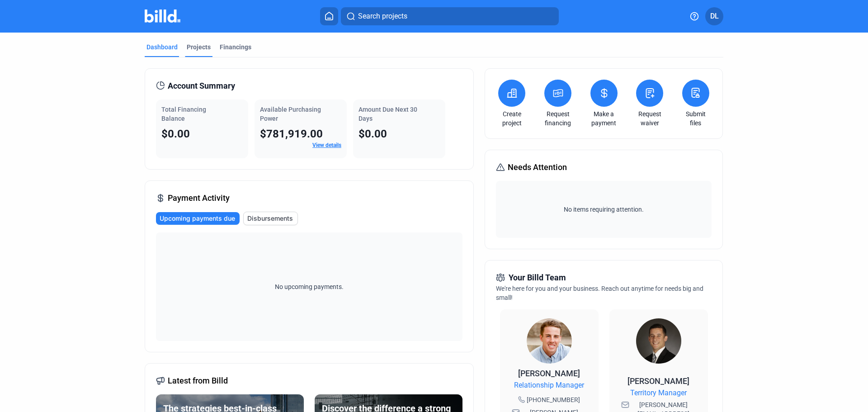  What do you see at coordinates (658, 393) in the screenshot?
I see `span: Territory Manager` at bounding box center [658, 393].